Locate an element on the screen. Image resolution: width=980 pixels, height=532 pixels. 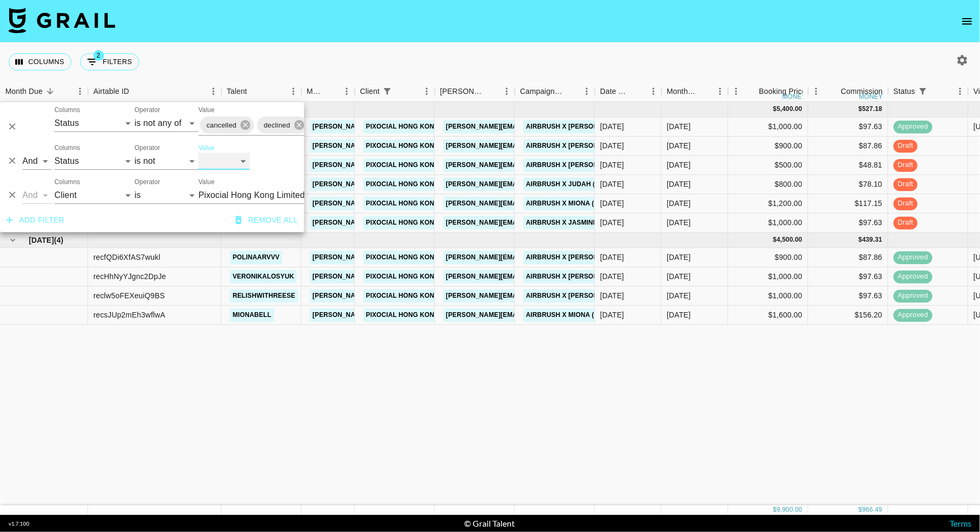
div: © Grail Talent is located at coordinates (489, 523).